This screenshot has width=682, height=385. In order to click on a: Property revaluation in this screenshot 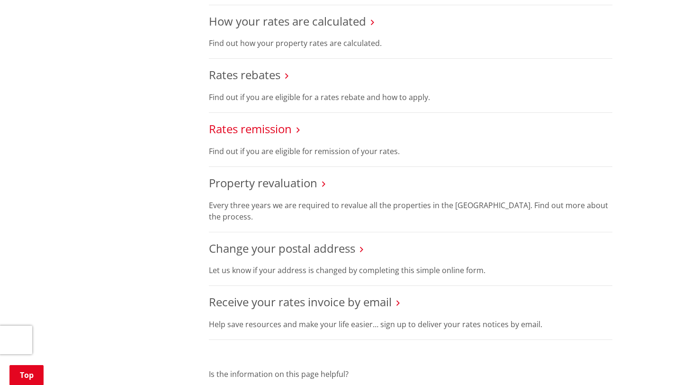, I will do `click(263, 182)`.